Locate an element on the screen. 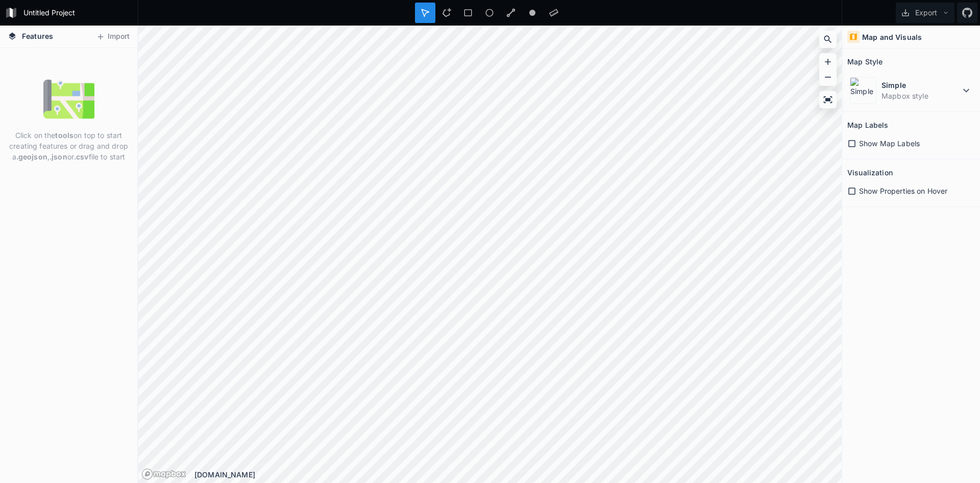 The image size is (980, 483). strong: .json is located at coordinates (58, 156).